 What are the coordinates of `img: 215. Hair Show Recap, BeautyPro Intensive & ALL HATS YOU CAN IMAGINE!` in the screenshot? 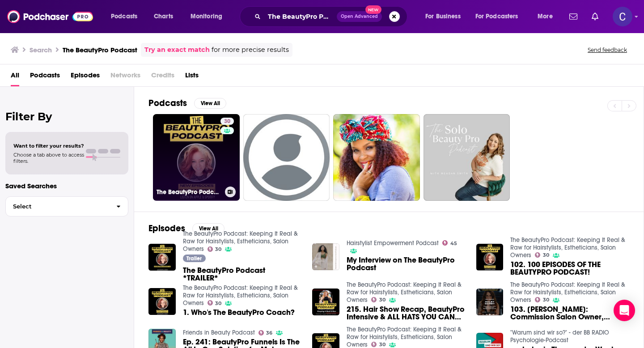 It's located at (326, 302).